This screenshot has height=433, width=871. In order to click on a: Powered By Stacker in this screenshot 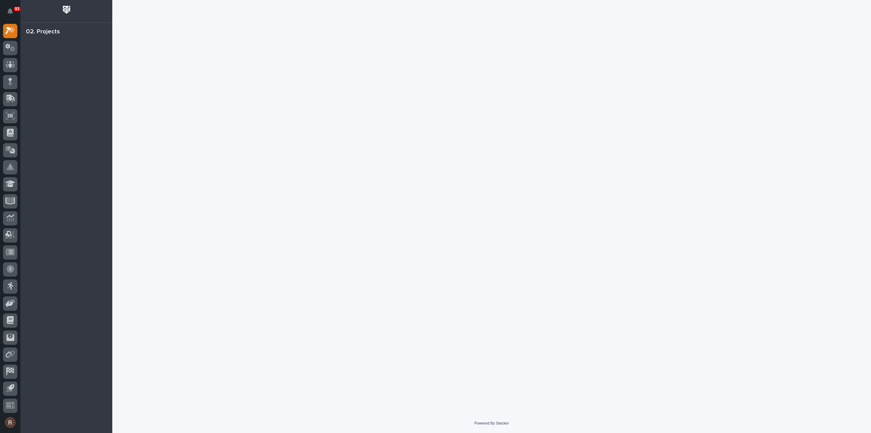, I will do `click(492, 423)`.